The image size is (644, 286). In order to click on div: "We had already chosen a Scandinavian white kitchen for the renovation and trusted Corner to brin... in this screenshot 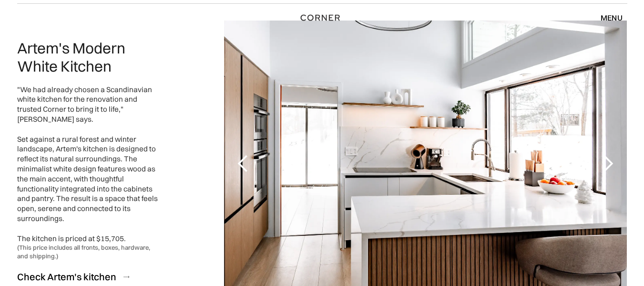, I will do `click(89, 164)`.